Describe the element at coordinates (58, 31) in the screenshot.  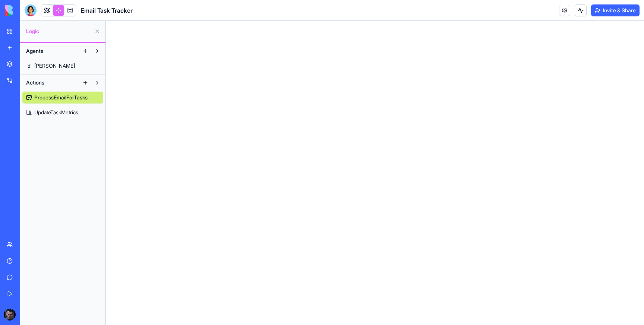
I see `span: Logic` at that location.